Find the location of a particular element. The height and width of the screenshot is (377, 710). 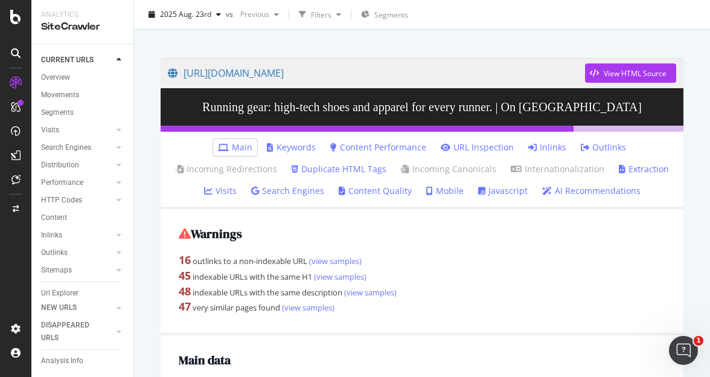

a: Sitemaps is located at coordinates (77, 270).